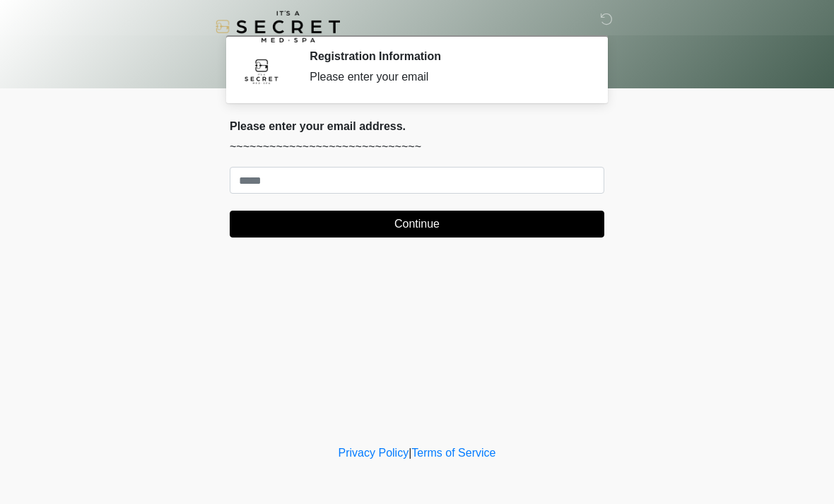  What do you see at coordinates (446, 77) in the screenshot?
I see `div: Please enter your email` at bounding box center [446, 77].